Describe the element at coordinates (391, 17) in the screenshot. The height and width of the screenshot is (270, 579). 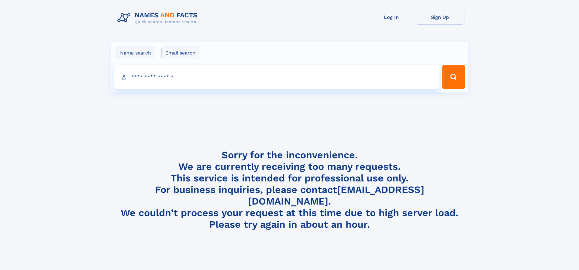
I see `a: Log In` at that location.